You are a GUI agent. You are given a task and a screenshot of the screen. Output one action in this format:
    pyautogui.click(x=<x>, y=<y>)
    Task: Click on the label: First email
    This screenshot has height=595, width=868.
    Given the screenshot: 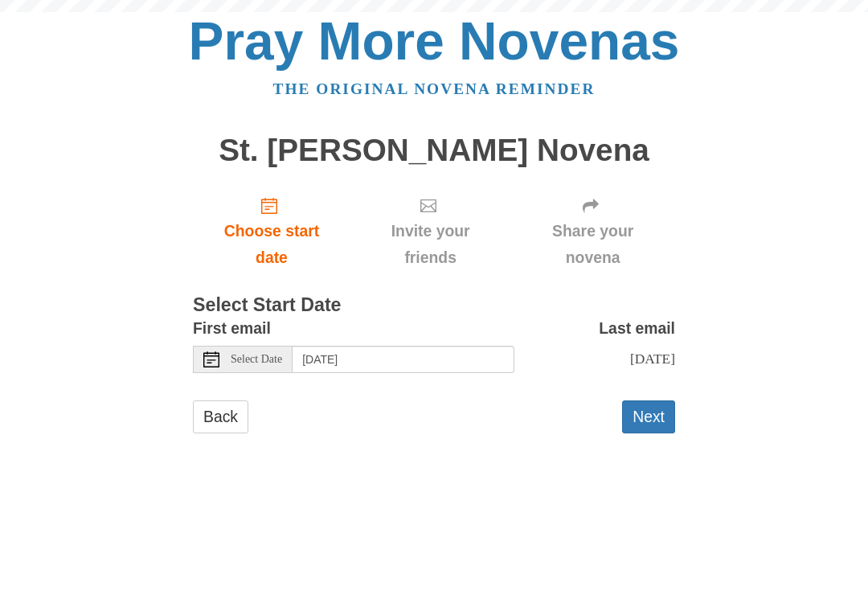 What is the action you would take?
    pyautogui.click(x=231, y=328)
    